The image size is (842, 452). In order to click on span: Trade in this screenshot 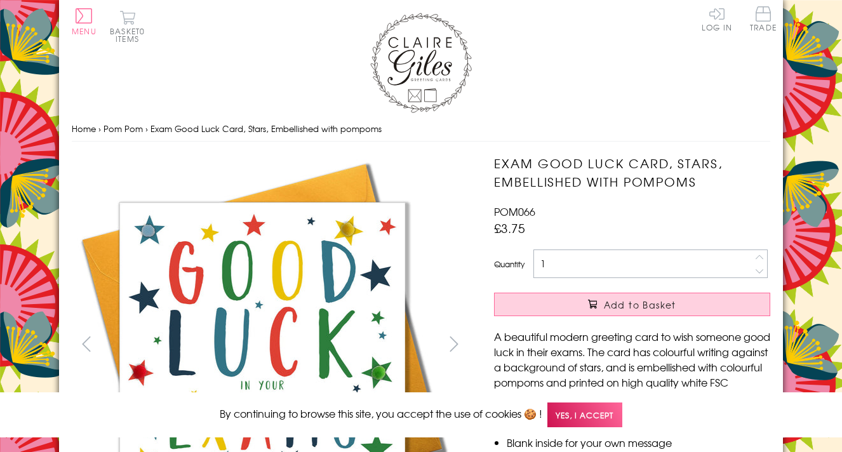, I will do `click(764, 18)`.